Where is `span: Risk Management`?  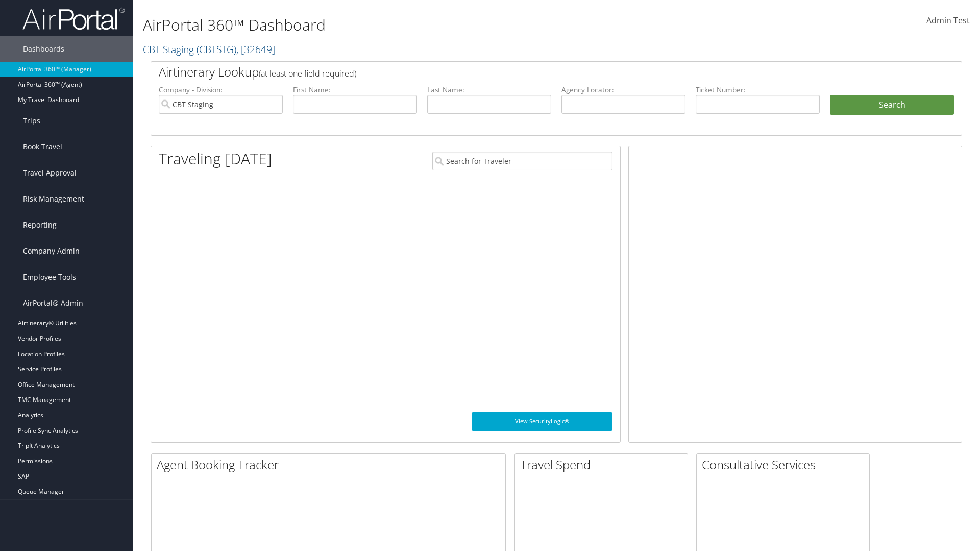
span: Risk Management is located at coordinates (54, 199).